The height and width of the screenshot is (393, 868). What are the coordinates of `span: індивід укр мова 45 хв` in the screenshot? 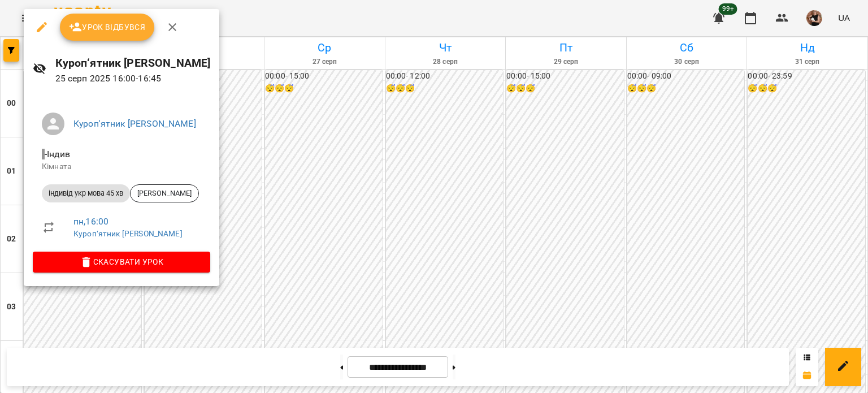 It's located at (86, 193).